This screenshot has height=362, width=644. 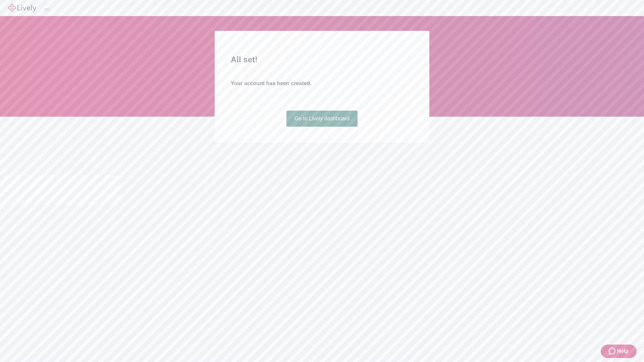 I want to click on button: Log out, so click(x=47, y=10).